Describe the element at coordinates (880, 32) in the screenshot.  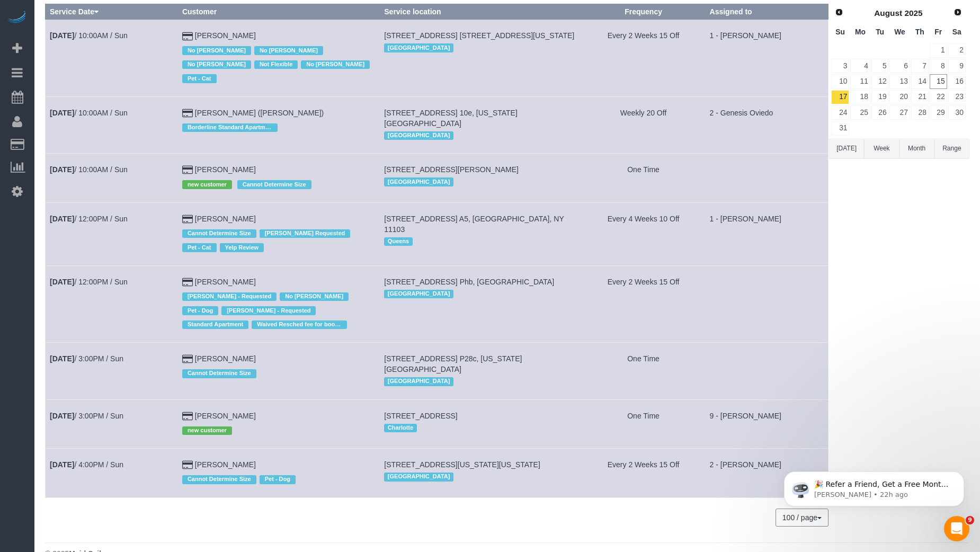
I see `span: Tuesday` at that location.